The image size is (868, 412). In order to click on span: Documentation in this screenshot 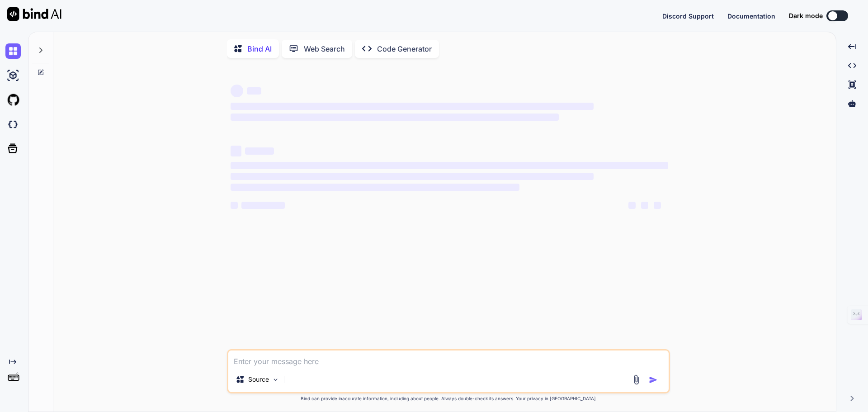, I will do `click(752, 16)`.